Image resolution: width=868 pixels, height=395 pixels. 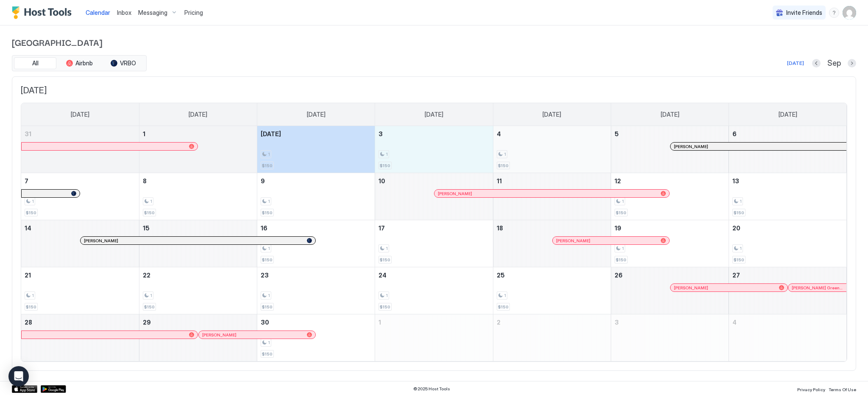 What do you see at coordinates (382, 181) in the screenshot?
I see `span: 10` at bounding box center [382, 181].